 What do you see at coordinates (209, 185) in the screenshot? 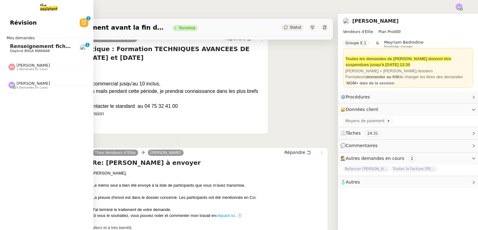
I see `div: Le mémo seul a bien été envoyé à la liste de participants que vous m'avez transmise.` at bounding box center [209, 185].